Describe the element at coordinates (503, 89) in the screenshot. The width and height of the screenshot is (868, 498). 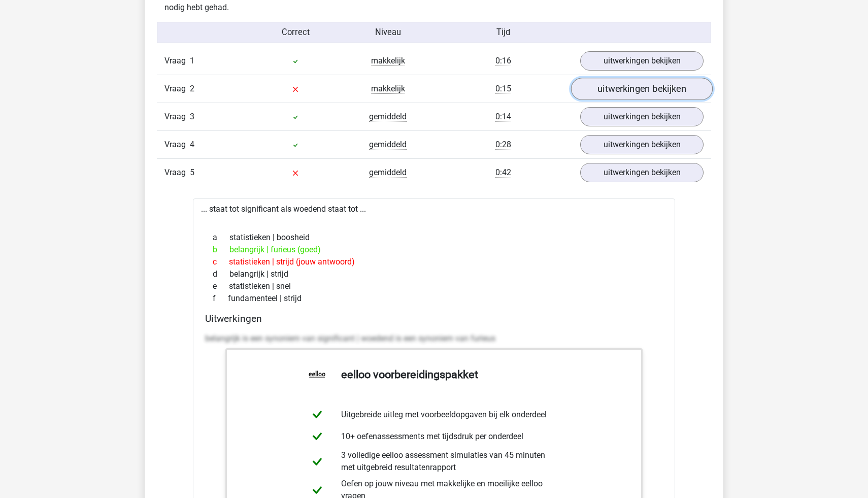
I see `span: 0:15` at that location.